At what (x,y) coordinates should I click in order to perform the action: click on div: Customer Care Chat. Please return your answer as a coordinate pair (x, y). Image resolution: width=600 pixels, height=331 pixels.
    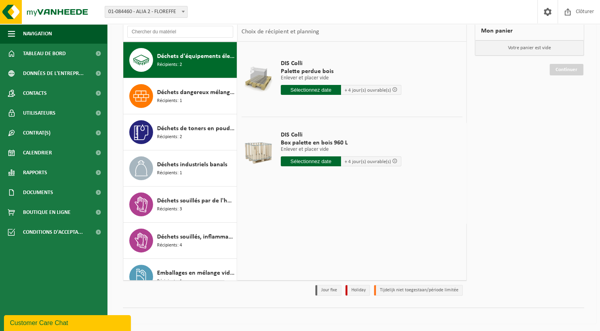
    Looking at the image, I should click on (63, 10).